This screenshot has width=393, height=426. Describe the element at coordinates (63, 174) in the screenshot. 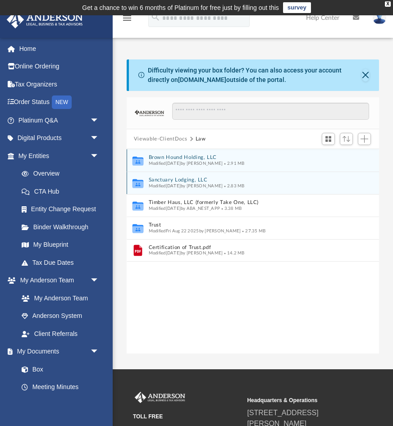

I see `a: Overview` at that location.